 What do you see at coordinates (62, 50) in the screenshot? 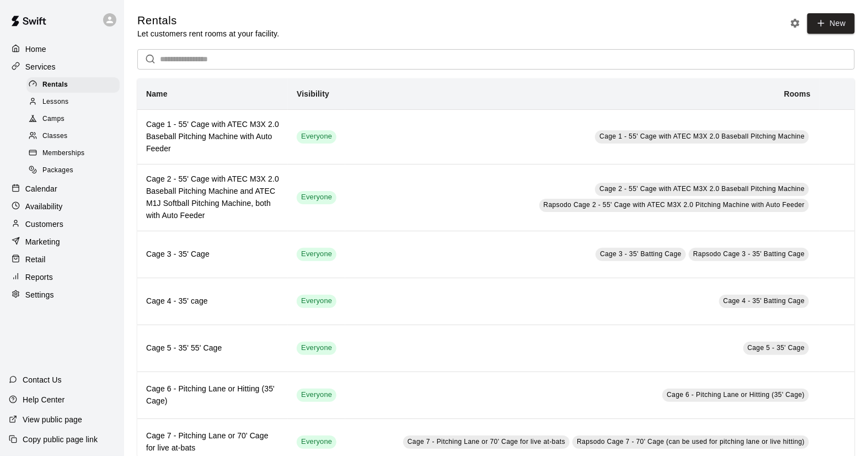
I see `a: Home` at bounding box center [62, 50].